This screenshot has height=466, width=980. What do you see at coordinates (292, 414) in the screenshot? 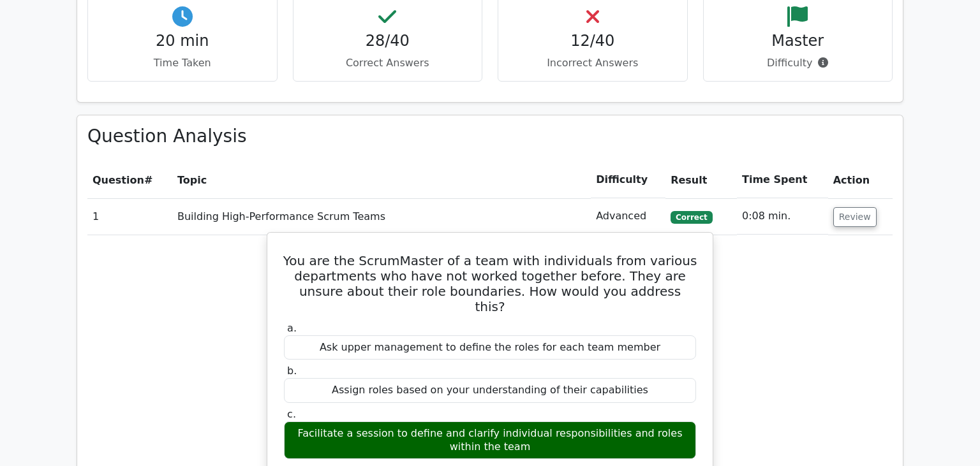
I see `span: c.` at bounding box center [292, 414].